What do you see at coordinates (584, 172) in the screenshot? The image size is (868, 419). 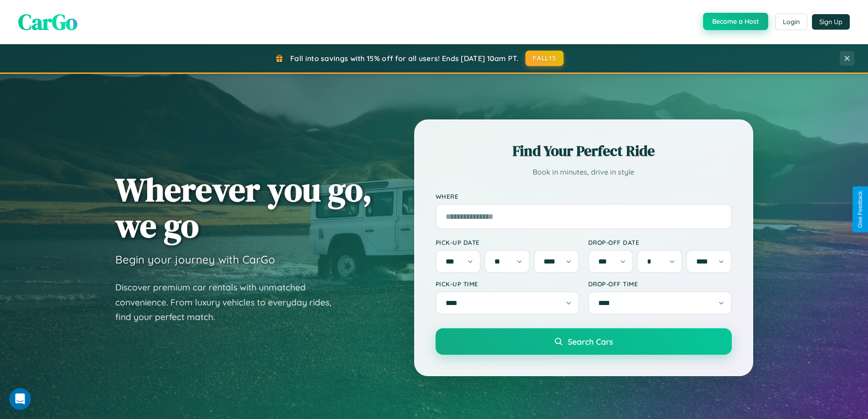 I see `p: Book in minutes, drive in style` at bounding box center [584, 172].